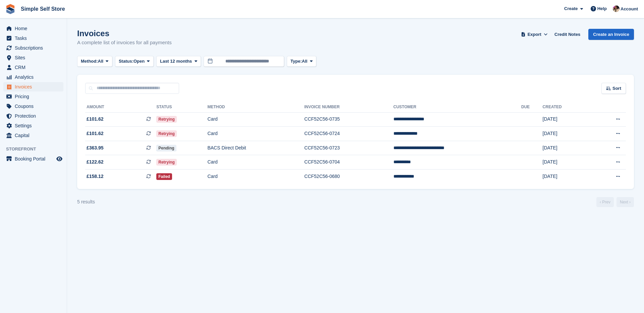 This screenshot has width=644, height=313. I want to click on button: Type: All, so click(302, 61).